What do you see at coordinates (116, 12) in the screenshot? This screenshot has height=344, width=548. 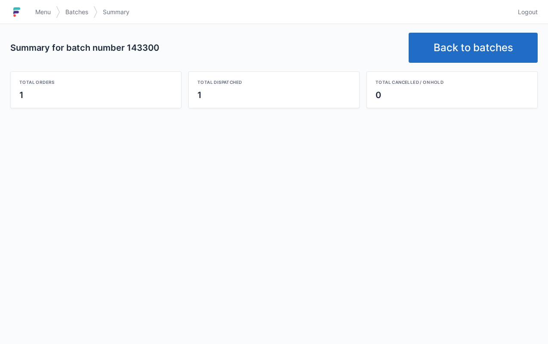 I see `a: Summary` at bounding box center [116, 12].